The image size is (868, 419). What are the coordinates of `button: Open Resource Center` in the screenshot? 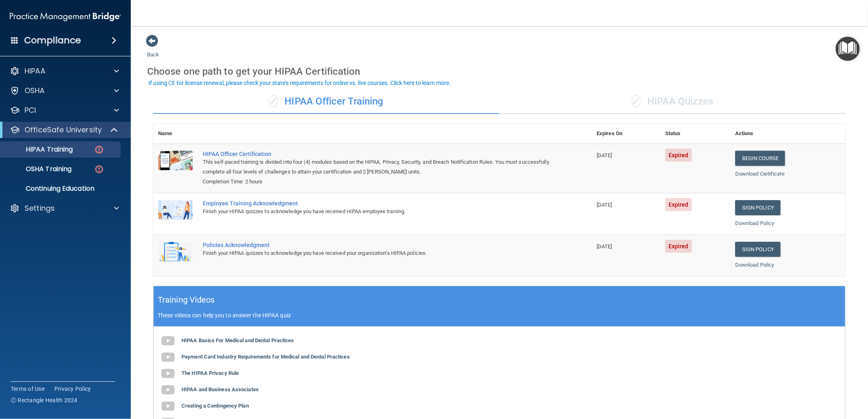 It's located at (848, 49).